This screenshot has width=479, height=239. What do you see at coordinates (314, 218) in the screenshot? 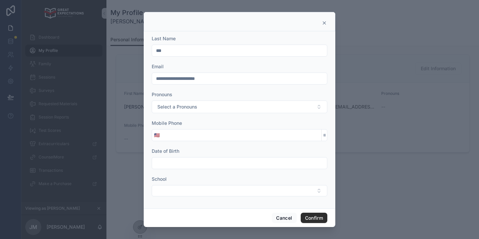
I see `button: Confirm` at bounding box center [314, 218].